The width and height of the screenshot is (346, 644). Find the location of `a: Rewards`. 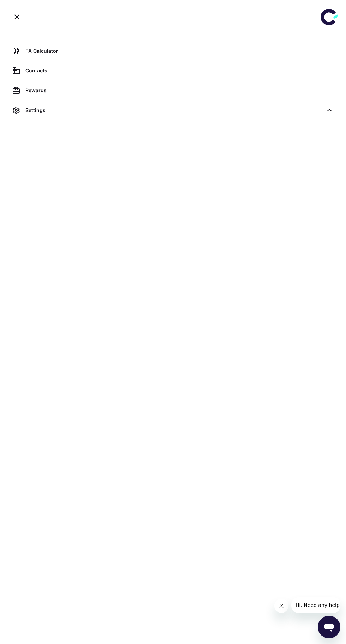

a: Rewards is located at coordinates (173, 90).